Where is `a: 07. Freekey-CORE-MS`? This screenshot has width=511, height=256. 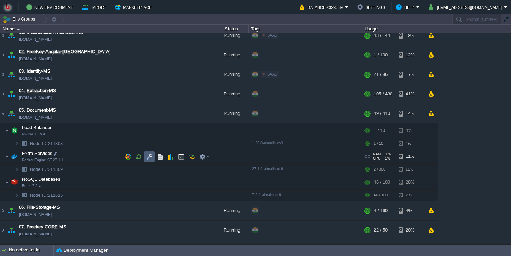 a: 07. Freekey-CORE-MS is located at coordinates (43, 228).